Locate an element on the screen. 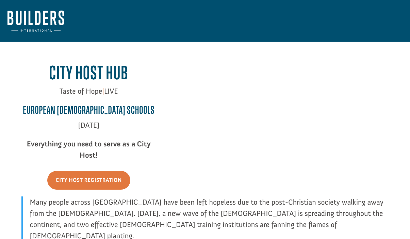 The image size is (410, 239). span: City Host Hub is located at coordinates (88, 72).